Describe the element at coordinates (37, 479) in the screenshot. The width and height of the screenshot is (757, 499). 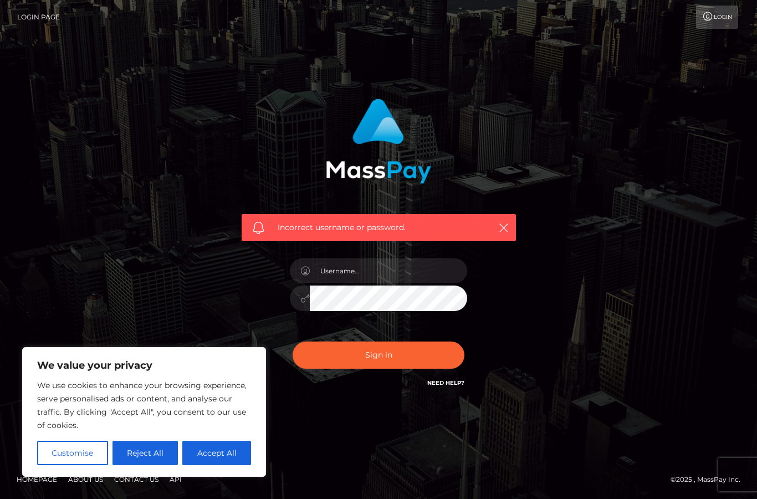
I see `a: Homepage` at that location.